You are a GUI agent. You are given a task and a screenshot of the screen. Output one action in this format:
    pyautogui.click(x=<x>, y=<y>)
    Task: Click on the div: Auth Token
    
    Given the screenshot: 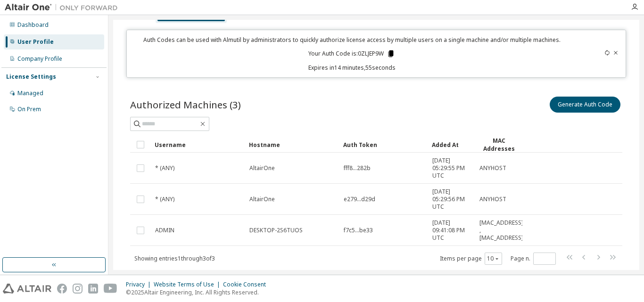 What is the action you would take?
    pyautogui.click(x=384, y=145)
    